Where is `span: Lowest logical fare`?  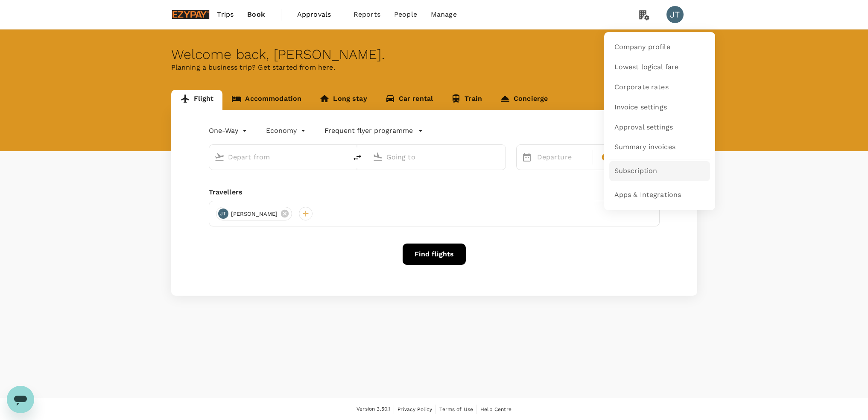 span: Lowest logical fare is located at coordinates (647, 67).